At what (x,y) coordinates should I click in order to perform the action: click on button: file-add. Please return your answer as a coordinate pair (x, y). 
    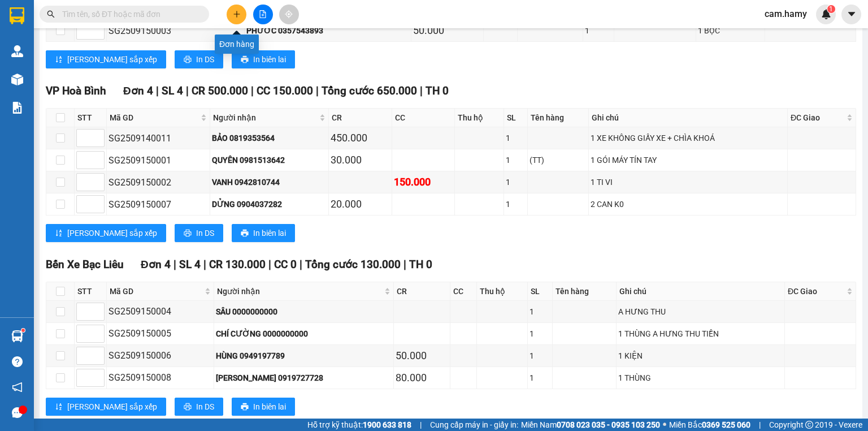
    Looking at the image, I should click on (263, 14).